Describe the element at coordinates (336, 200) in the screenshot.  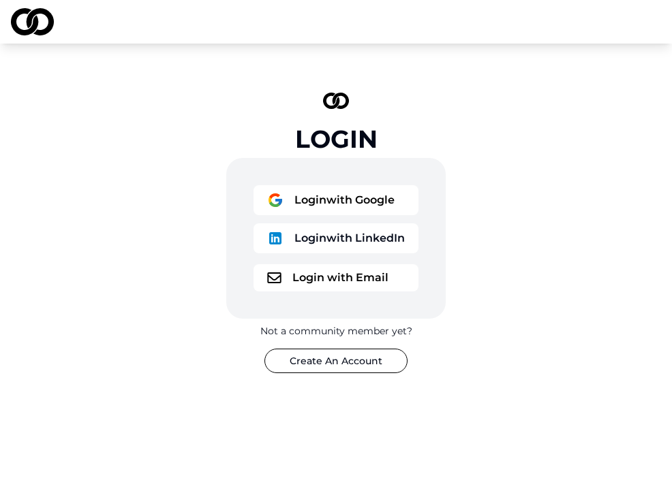
I see `button: logoLoginwith Google` at that location.